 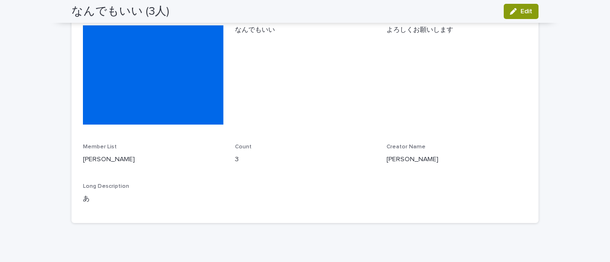 I want to click on p: よろしくお願いします, so click(x=456, y=30).